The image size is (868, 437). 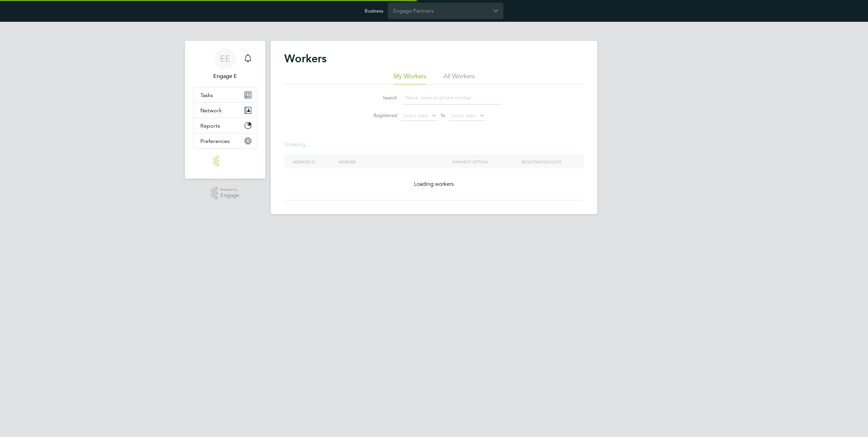 I want to click on span: Network, so click(x=211, y=110).